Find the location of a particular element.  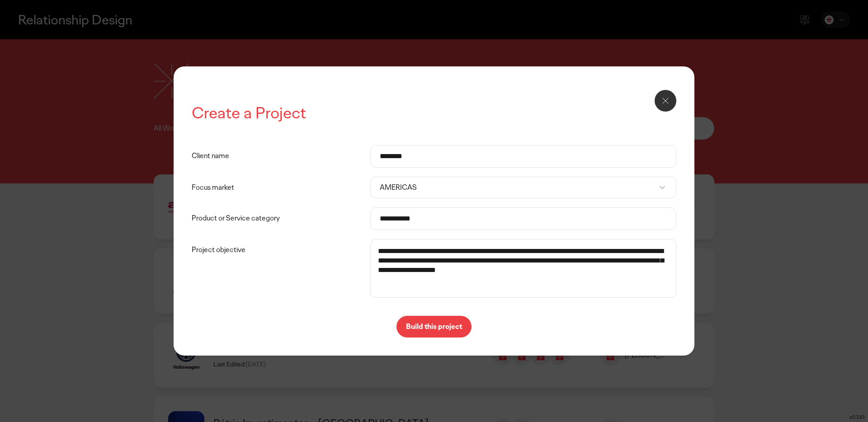

label: Client name is located at coordinates (281, 156).